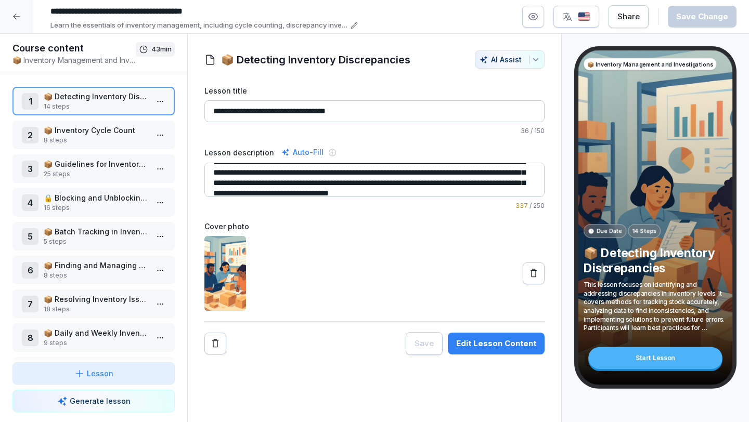  What do you see at coordinates (30, 101) in the screenshot?
I see `div: 1` at bounding box center [30, 101].